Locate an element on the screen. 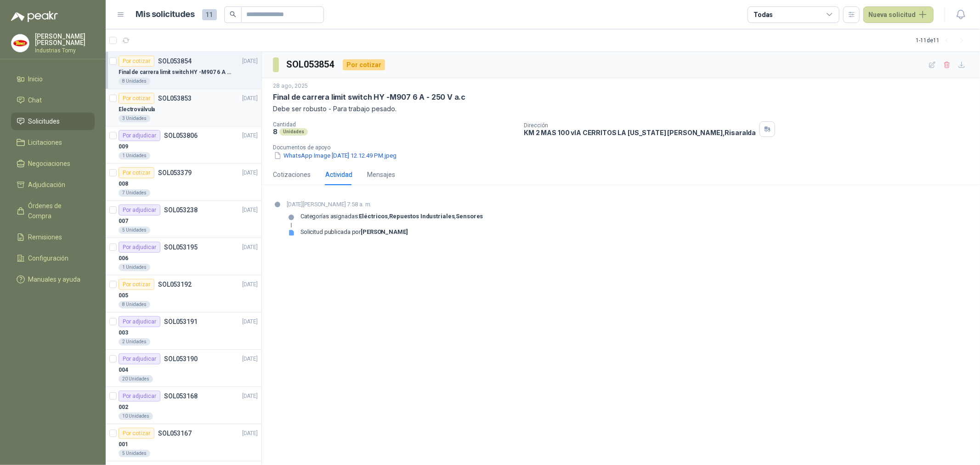 This screenshot has width=980, height=465. strong: Repuestos Industriales is located at coordinates (422, 216).